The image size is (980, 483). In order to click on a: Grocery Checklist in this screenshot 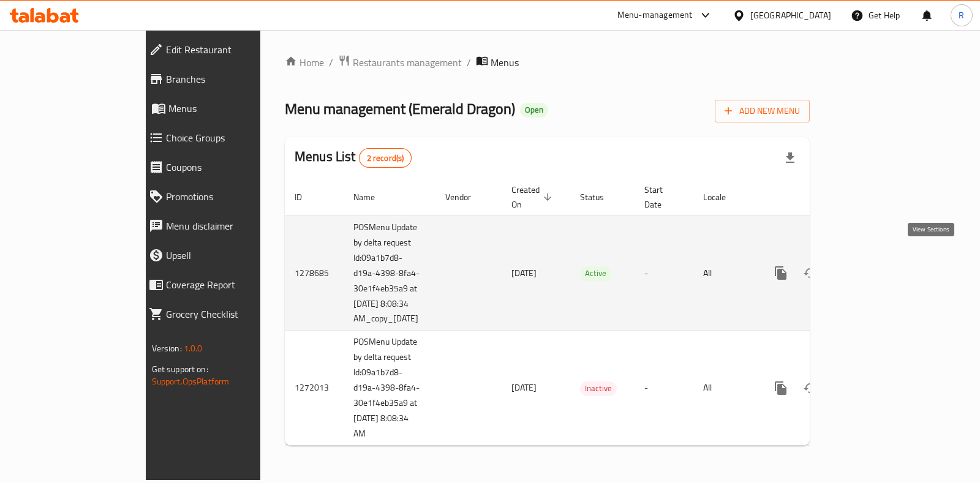, I will do `click(224, 314)`.